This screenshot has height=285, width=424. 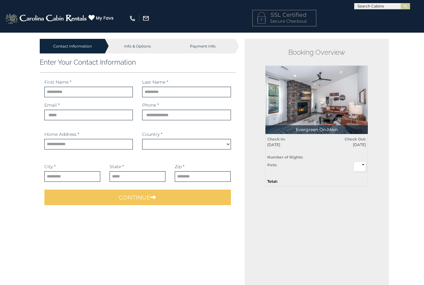 What do you see at coordinates (261, 18) in the screenshot?
I see `img: LOCKICON1.png` at bounding box center [261, 18].